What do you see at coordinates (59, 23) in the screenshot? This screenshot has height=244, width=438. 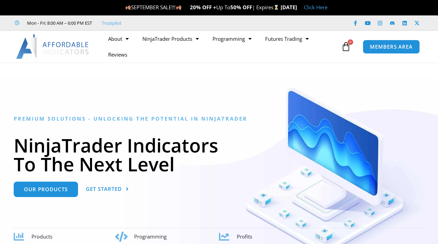 I see `span: Mon - Fri: 8:00 AM – 6:00 PM EST` at bounding box center [59, 23].